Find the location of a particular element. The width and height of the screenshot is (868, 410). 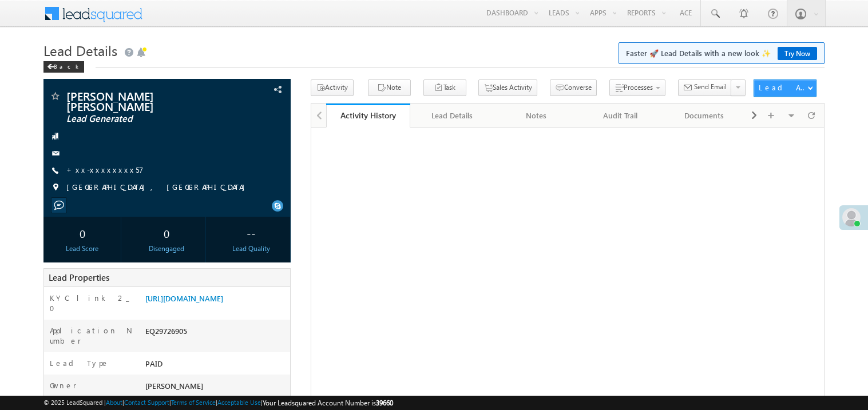

button: Sales Activity is located at coordinates (507, 88).